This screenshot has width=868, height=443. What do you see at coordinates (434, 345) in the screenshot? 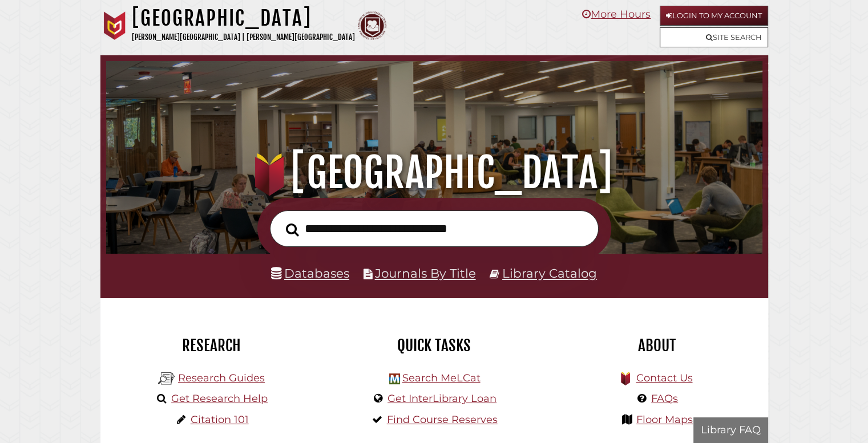
I see `h2: Quick Tasks` at bounding box center [434, 345].